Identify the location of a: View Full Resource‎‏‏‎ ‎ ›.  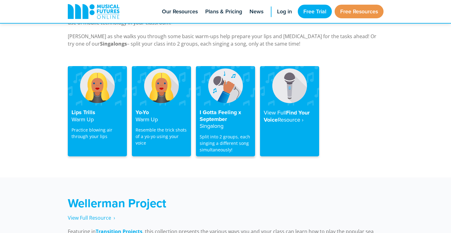
(91, 217).